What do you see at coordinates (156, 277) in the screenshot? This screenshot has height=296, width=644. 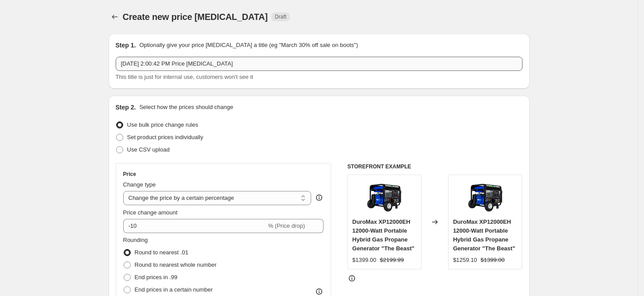 I see `span: End prices in .99` at bounding box center [156, 277].